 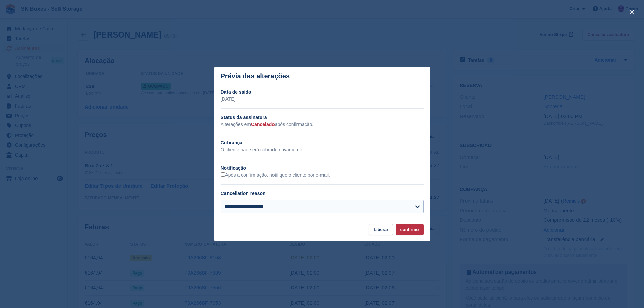 I want to click on h2: Notificação, so click(x=322, y=168).